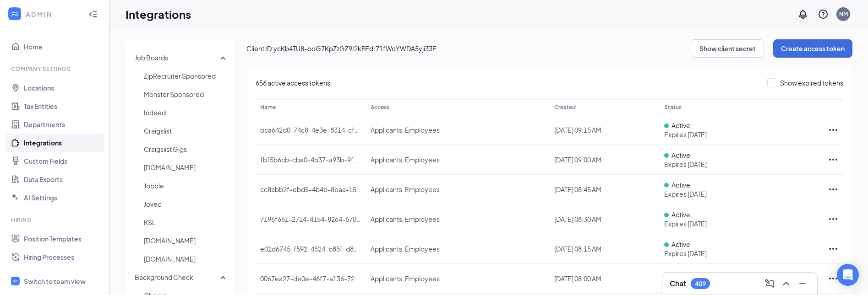 This screenshot has height=295, width=868. Describe the element at coordinates (164, 278) in the screenshot. I see `span: Background Check` at that location.